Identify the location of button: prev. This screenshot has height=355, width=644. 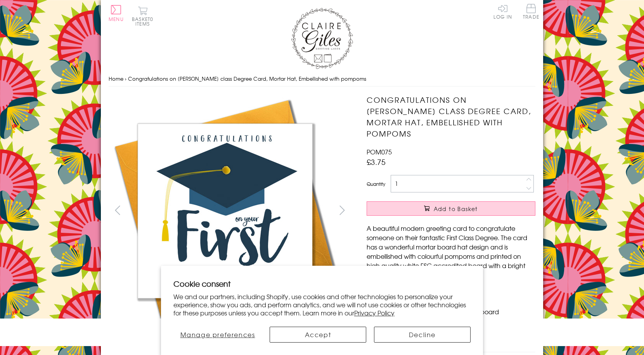
(117, 210).